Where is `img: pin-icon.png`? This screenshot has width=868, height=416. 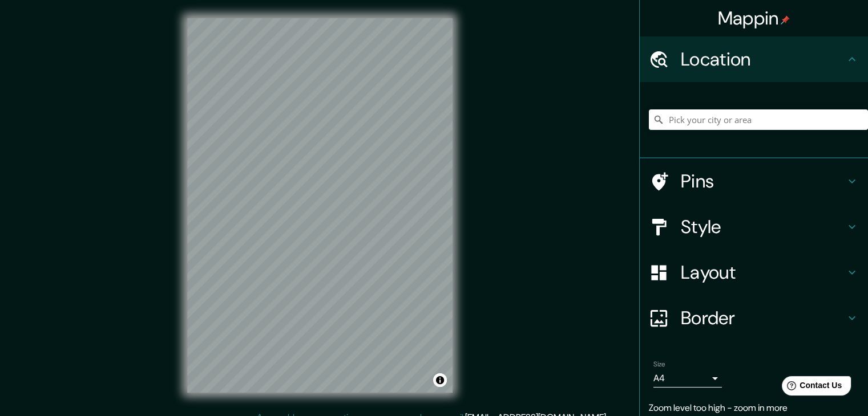 img: pin-icon.png is located at coordinates (785, 20).